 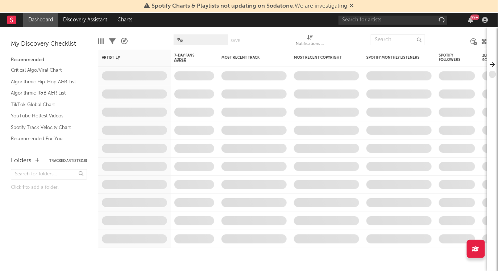 I want to click on span: Dismiss, so click(x=352, y=6).